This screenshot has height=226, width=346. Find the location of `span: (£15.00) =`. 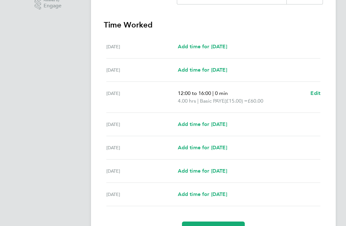

span: (£15.00) = is located at coordinates (236, 101).